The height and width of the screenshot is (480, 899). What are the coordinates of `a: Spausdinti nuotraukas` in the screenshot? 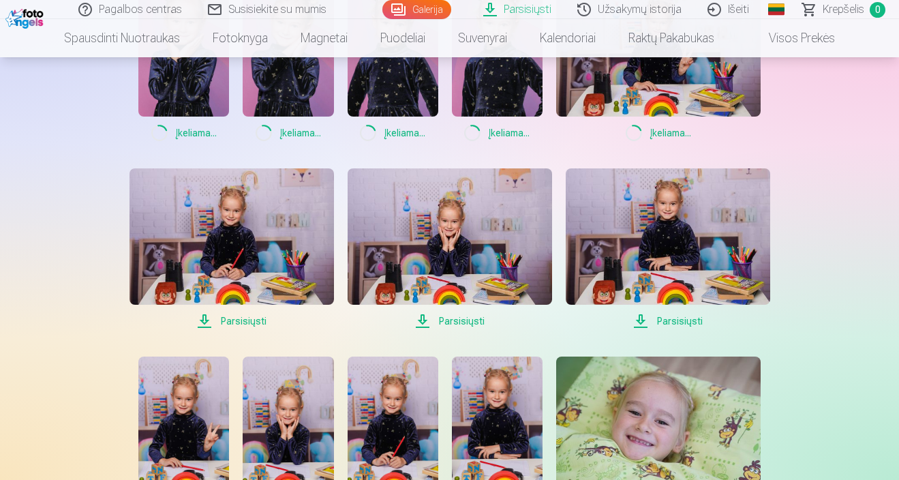 It's located at (122, 38).